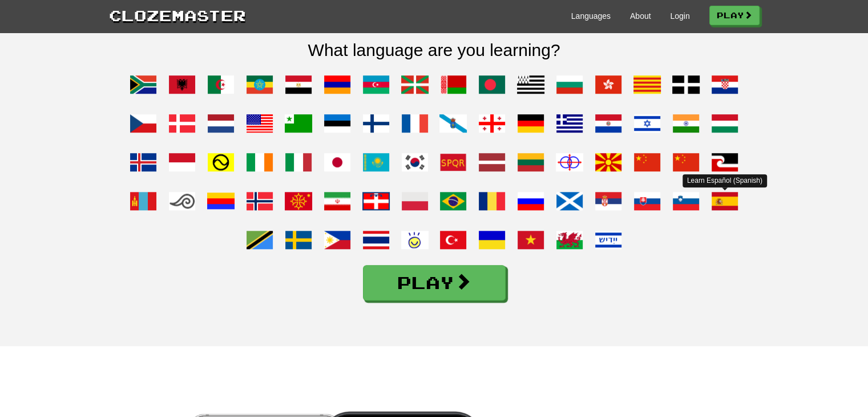 This screenshot has width=868, height=417. I want to click on a: Login, so click(680, 16).